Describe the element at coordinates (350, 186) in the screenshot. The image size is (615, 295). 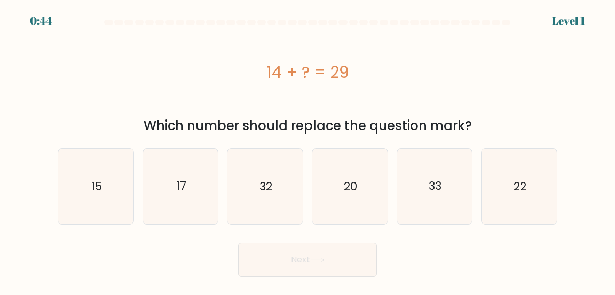
I see `text: 20` at that location.